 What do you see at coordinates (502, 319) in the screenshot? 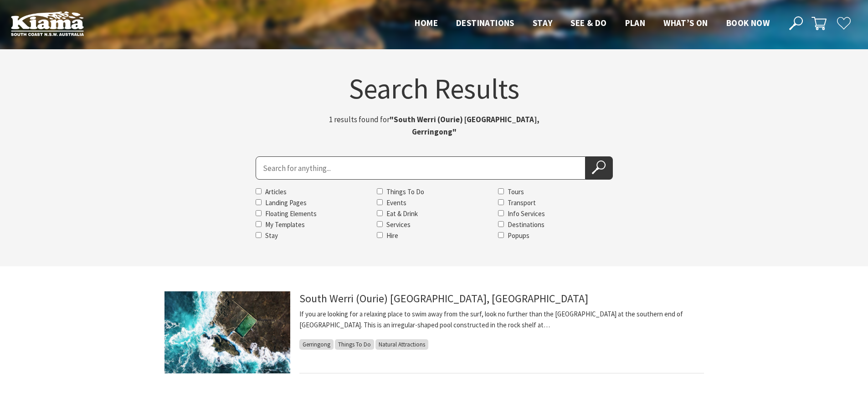
I see `p: If you are looking for a relaxing place to swim away from the surf, look no further than the [GEO...` at bounding box center [502, 319].